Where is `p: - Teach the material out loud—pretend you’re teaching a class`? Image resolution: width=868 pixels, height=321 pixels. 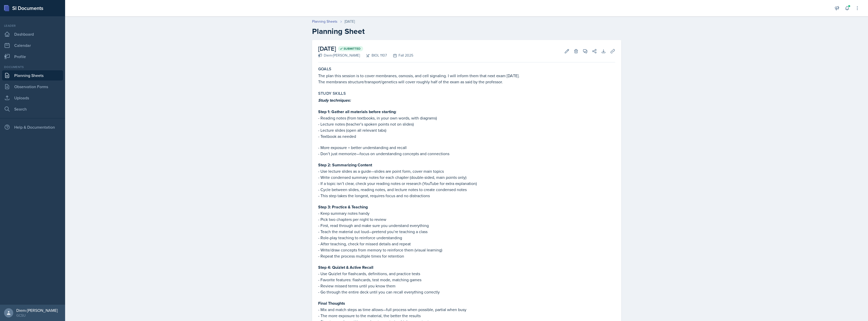
p: - Teach the material out loud—pretend you’re teaching a class is located at coordinates (467, 231).